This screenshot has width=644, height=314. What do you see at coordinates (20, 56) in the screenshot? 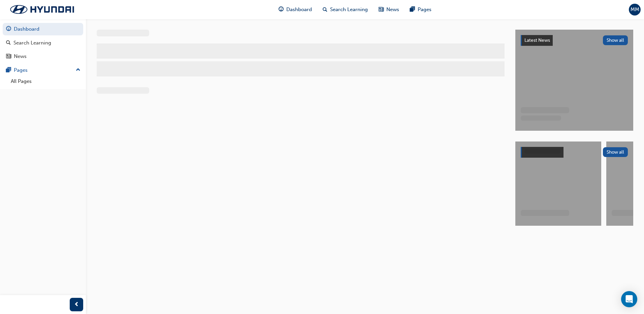
I see `div: News` at bounding box center [20, 56].